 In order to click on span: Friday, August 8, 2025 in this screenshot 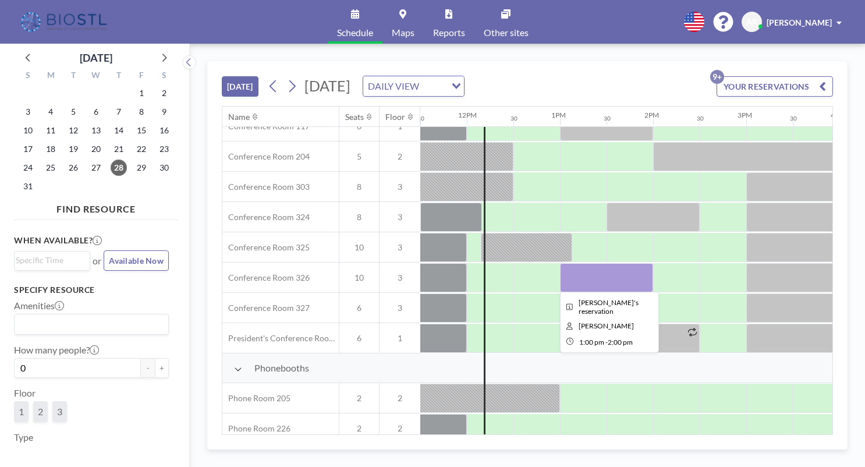, I will do `click(142, 112)`.